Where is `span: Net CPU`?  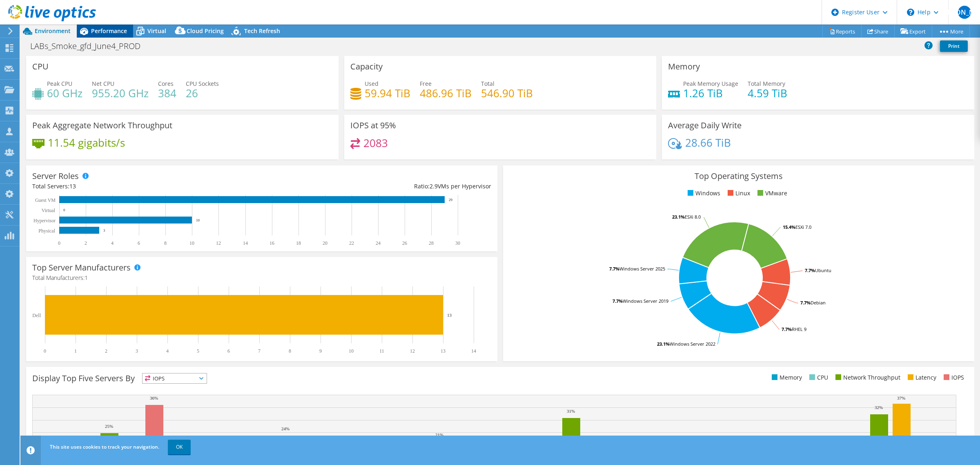
span: Net CPU is located at coordinates (103, 83).